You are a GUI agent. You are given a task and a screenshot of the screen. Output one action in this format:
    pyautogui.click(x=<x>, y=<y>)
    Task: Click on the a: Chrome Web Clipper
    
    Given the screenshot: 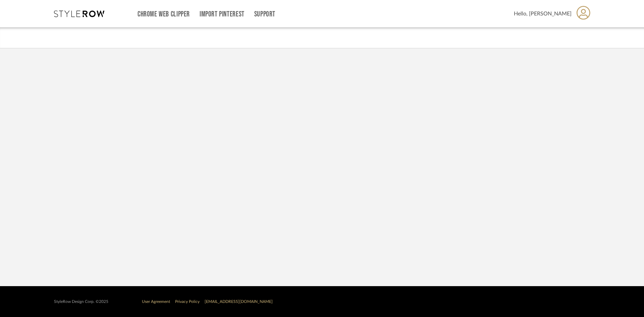 What is the action you would take?
    pyautogui.click(x=164, y=14)
    